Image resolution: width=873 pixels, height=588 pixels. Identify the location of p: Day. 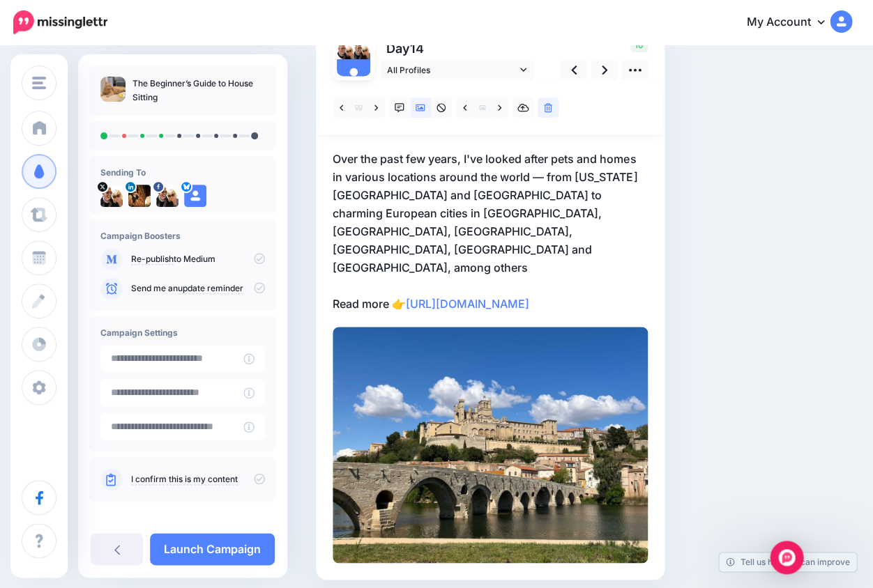
(458, 48).